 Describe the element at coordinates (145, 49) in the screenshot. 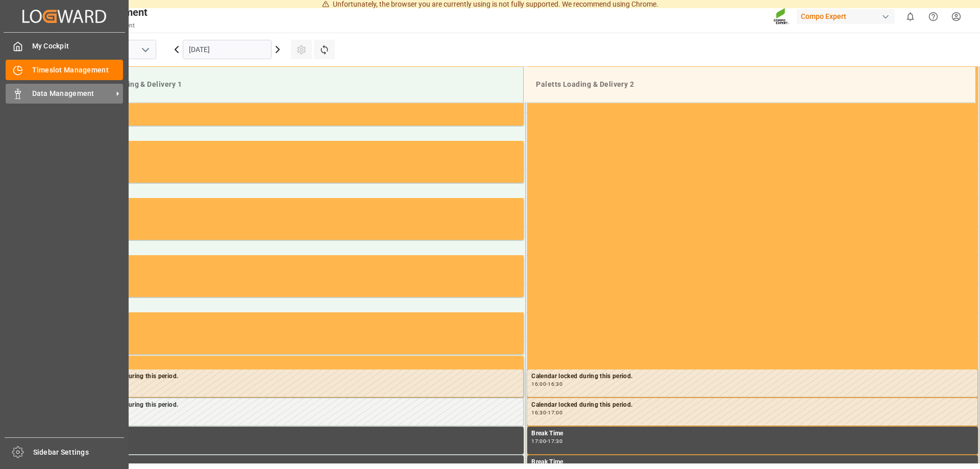

I see `button: open menu` at that location.